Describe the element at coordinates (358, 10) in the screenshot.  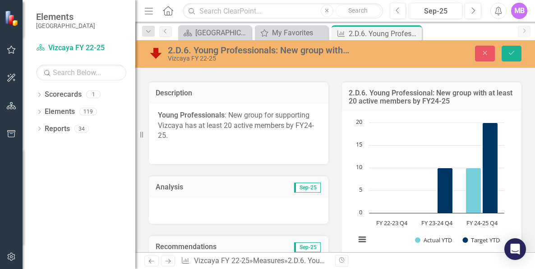
I see `span: Search` at that location.